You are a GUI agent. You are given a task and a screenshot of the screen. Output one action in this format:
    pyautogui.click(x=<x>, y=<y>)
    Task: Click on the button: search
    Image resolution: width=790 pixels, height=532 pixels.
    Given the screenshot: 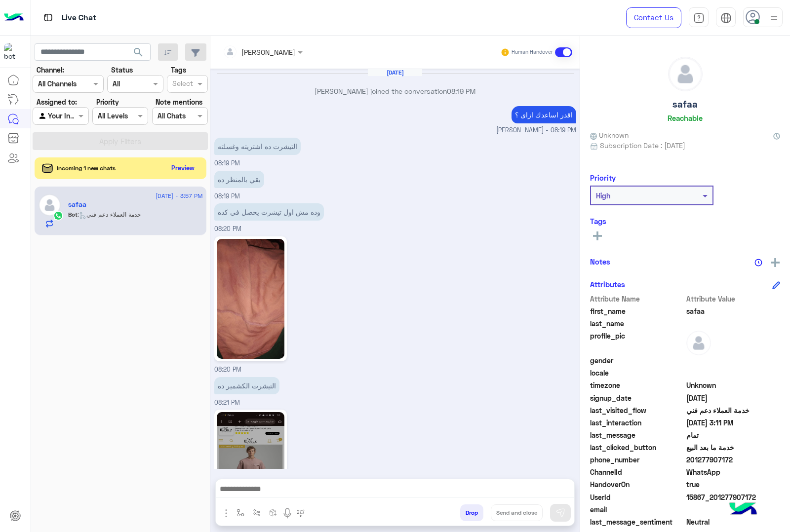 What is the action you would take?
    pyautogui.click(x=138, y=54)
    